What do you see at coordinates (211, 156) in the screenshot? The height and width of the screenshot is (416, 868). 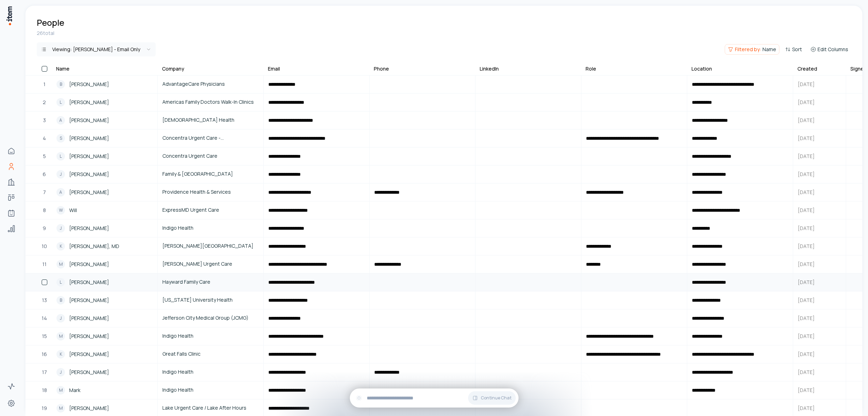 I see `a: Concentra Urgent Care` at bounding box center [211, 156].